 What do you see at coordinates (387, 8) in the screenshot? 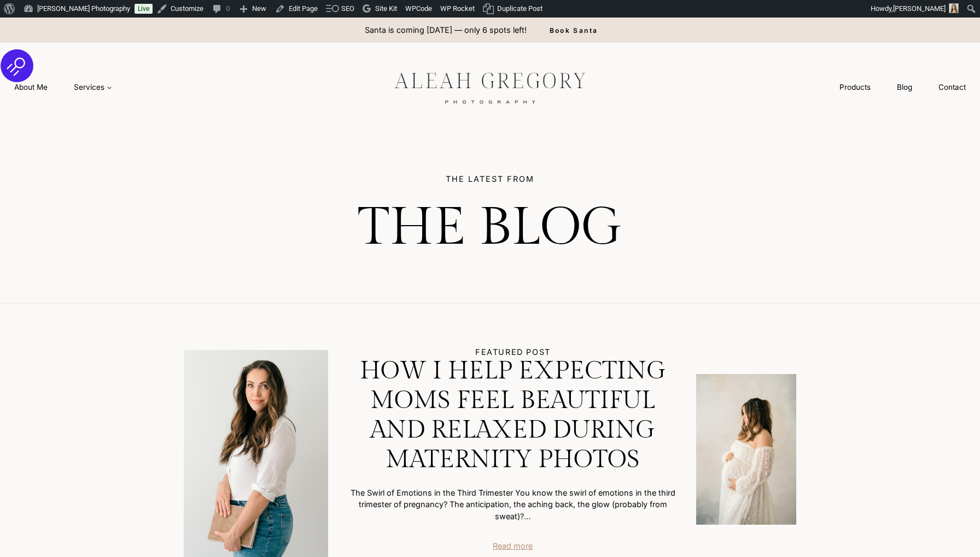
I see `span: Site Kit` at bounding box center [387, 8].